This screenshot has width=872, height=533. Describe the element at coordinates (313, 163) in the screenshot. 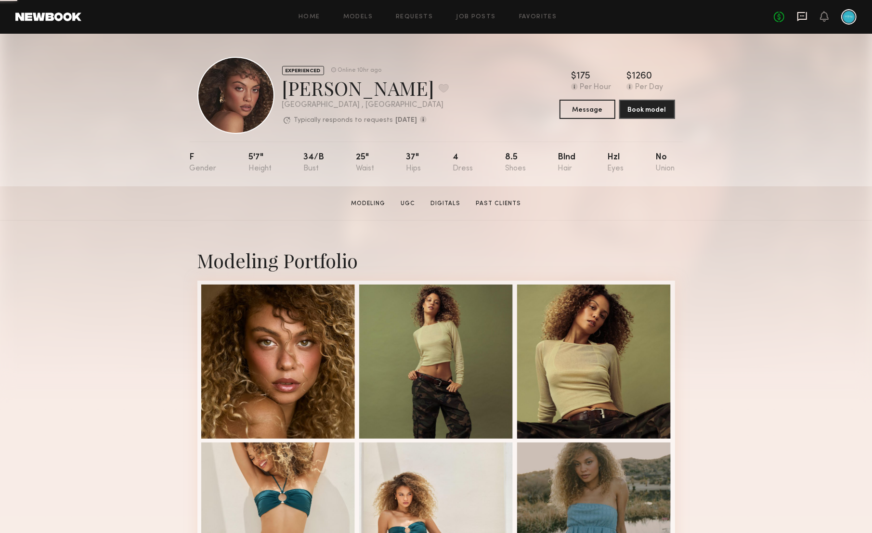

I see `div: 34/b` at that location.